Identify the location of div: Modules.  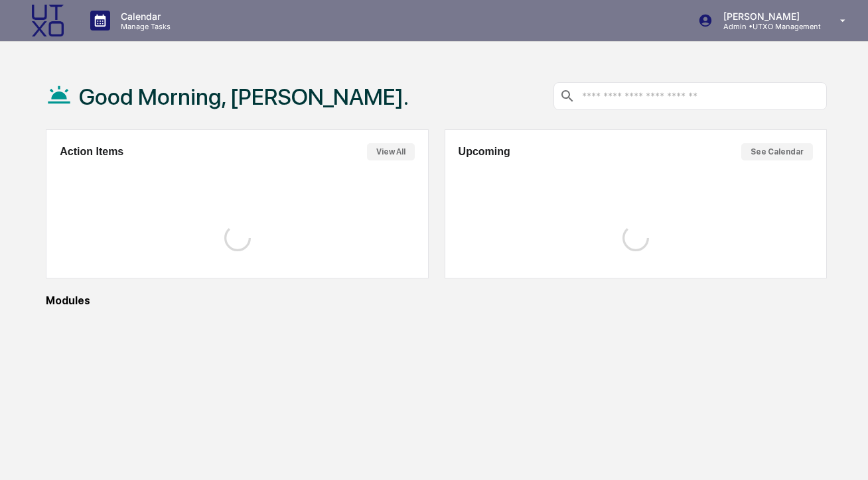
(436, 300).